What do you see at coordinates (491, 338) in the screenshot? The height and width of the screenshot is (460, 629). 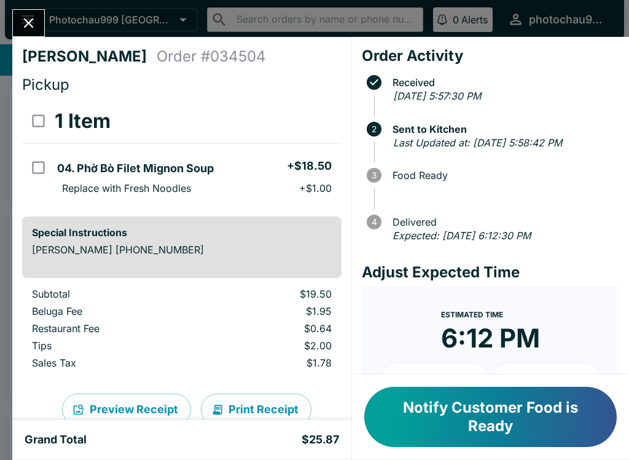 I see `time: 6:12 PM` at bounding box center [491, 338].